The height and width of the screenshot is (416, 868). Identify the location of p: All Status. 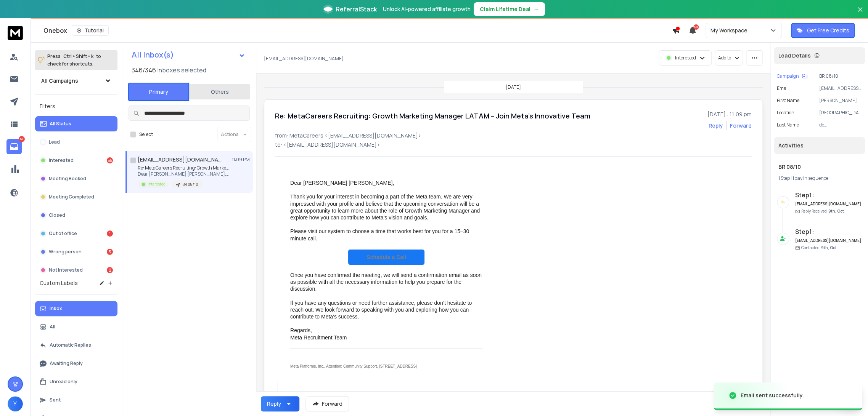
(60, 124).